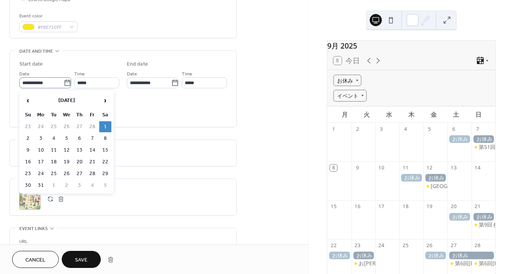 This screenshot has width=514, height=274. Describe the element at coordinates (52, 27) in the screenshot. I see `span: #F8E71CFF` at that location.